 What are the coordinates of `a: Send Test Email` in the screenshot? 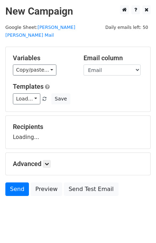 It's located at (91, 189).